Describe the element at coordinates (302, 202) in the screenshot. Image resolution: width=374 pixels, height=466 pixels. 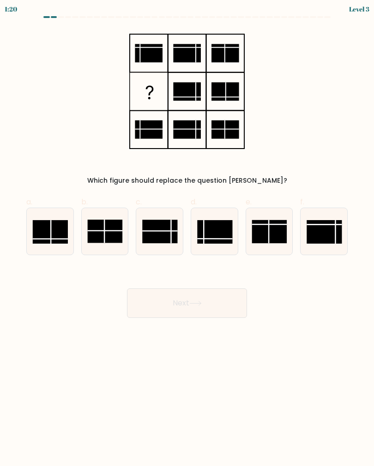
I see `span: f.` at that location.